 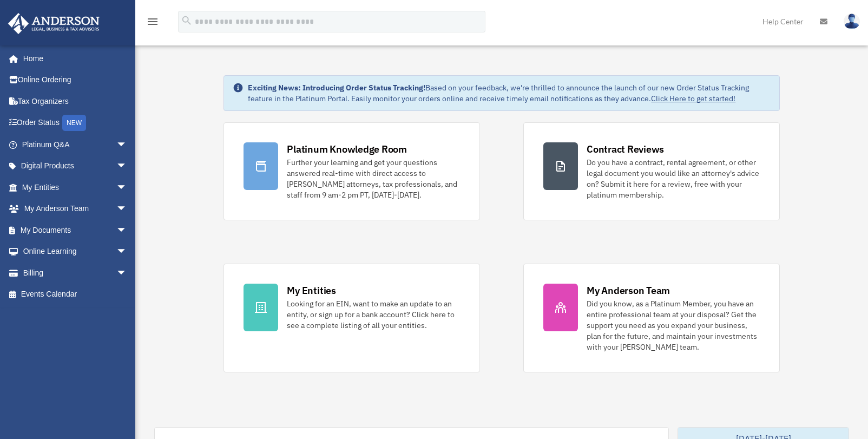 I want to click on img: User Pic, so click(x=852, y=21).